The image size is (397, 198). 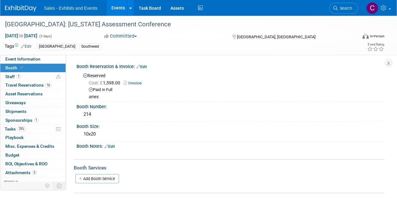 What do you see at coordinates (33, 85) in the screenshot?
I see `a: Travel Reservations16` at bounding box center [33, 85].